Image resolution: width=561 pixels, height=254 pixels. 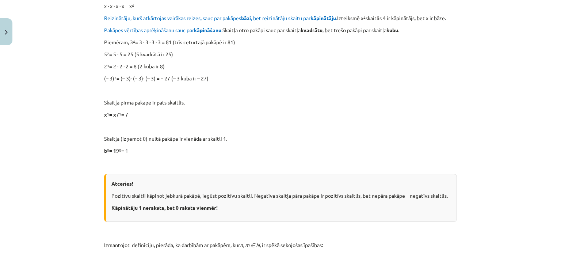 What do you see at coordinates (6, 32) in the screenshot?
I see `img: icon-close-lesson-0947bae3869378f0d4975bcd49f059093ad1ed9edebbc8119c70593378902aed.svg` at bounding box center [6, 32].